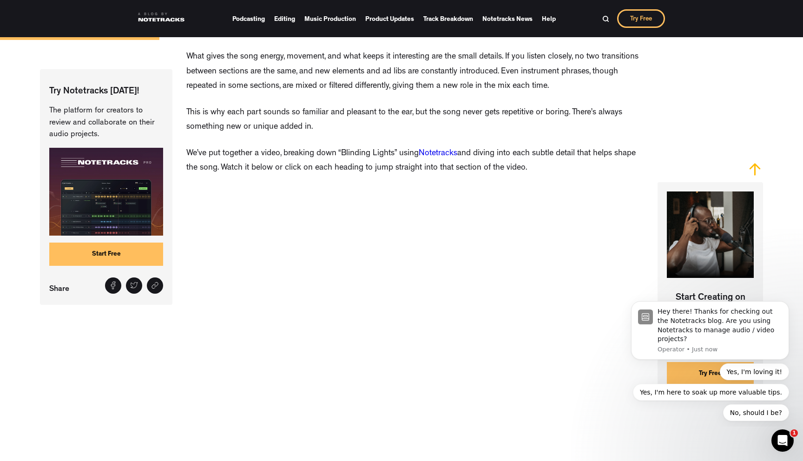  What do you see at coordinates (93, 38) in the screenshot?
I see `div: message notification from Operator, Just now. Hey there! Thanks for checking out the Notetracks b...` at bounding box center [93, 38].